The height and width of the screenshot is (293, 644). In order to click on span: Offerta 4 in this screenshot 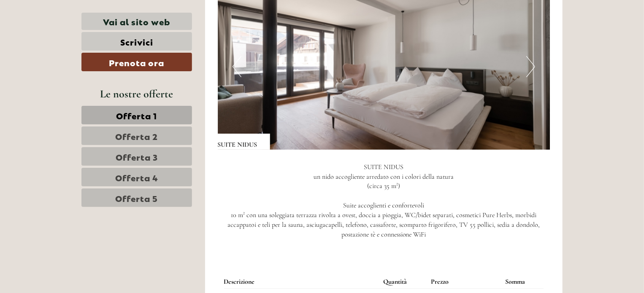, I will do `click(136, 177)`.